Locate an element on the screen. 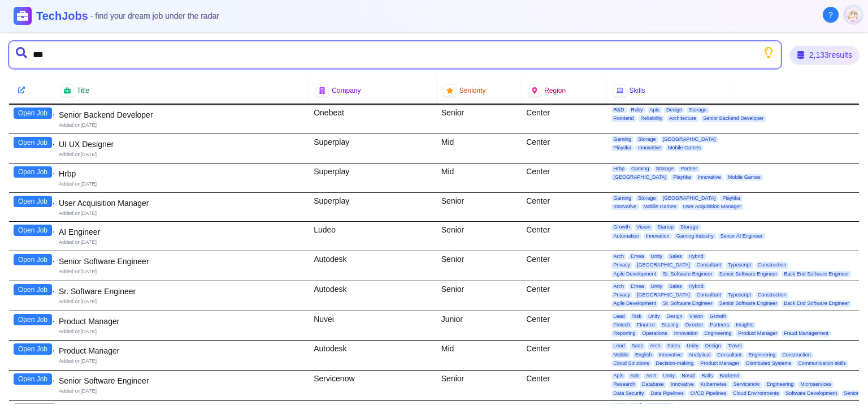 This screenshot has height=413, width=868. span: Rust is located at coordinates (619, 406).